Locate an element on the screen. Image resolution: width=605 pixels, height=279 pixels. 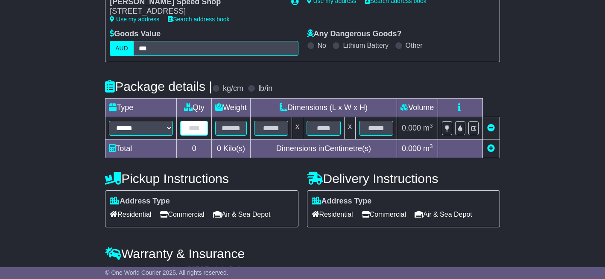
td: Type is located at coordinates (141, 108).